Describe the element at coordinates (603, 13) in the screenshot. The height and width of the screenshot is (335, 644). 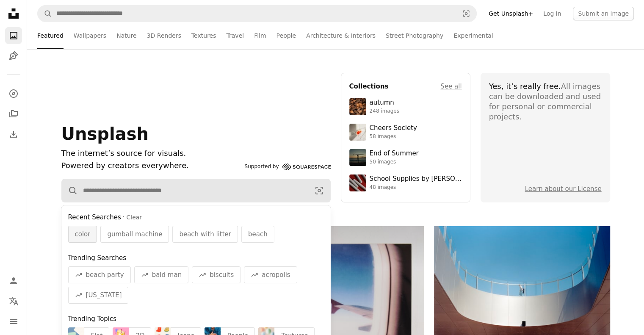
I see `button: Submit an image` at that location.